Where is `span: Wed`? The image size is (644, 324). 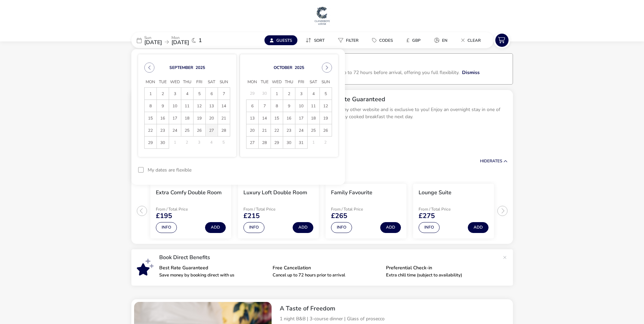 span: Wed is located at coordinates (277, 82).